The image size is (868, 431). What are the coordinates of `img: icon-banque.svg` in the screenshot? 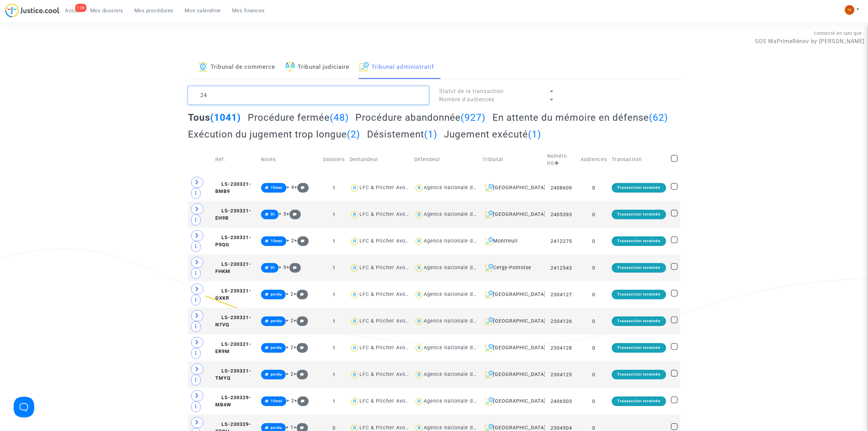 It's located at (203, 66).